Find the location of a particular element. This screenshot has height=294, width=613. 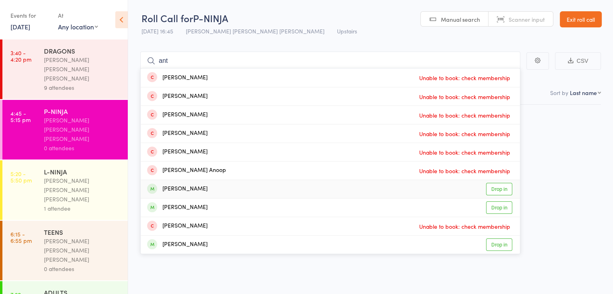

time: 4:45 - 5:15 pm is located at coordinates (21, 116).